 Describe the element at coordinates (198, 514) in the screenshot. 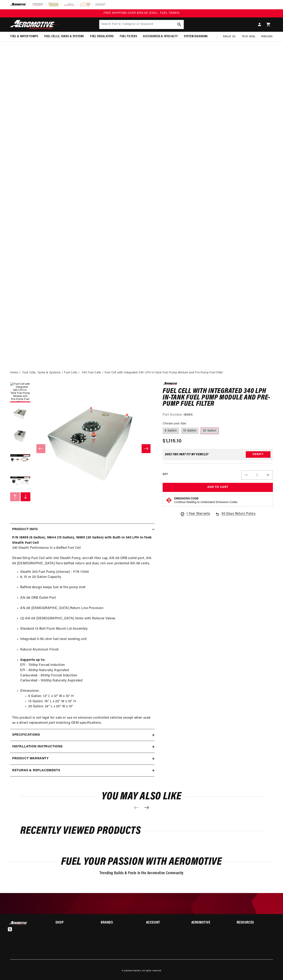

I see `span: 1 Year Warranty` at that location.